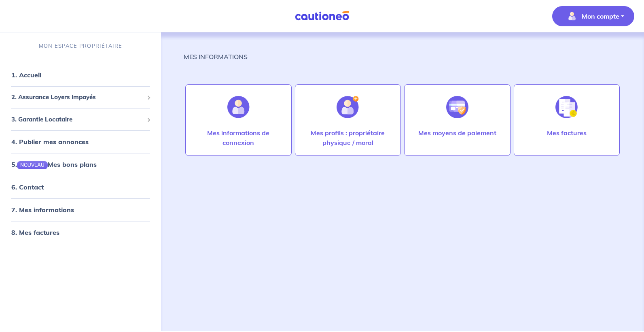 This screenshot has width=644, height=332. What do you see at coordinates (81, 232) in the screenshot?
I see `div: 8. Mes factures` at bounding box center [81, 232].